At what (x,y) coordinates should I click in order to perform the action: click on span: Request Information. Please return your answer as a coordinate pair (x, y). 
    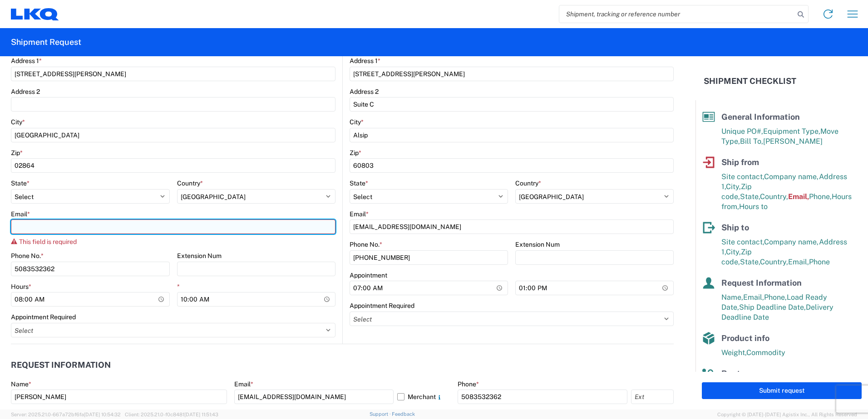
    Looking at the image, I should click on (761, 283).